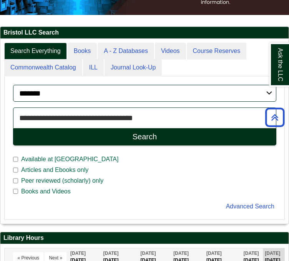  Describe the element at coordinates (275, 117) in the screenshot. I see `a: Back to Top` at that location.